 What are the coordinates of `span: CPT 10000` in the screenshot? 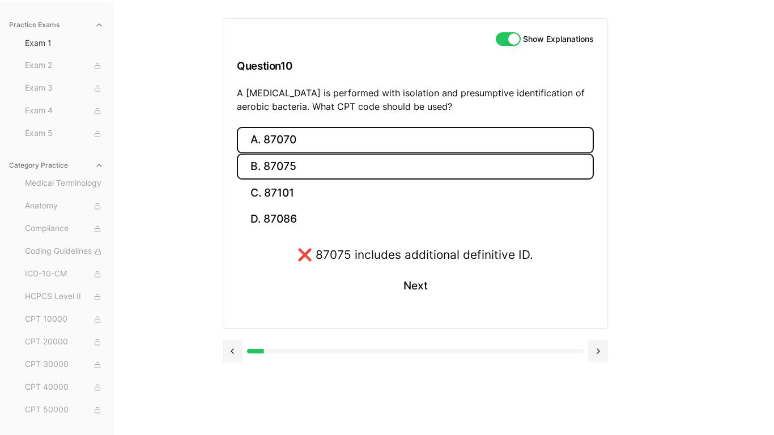 It's located at (64, 320).